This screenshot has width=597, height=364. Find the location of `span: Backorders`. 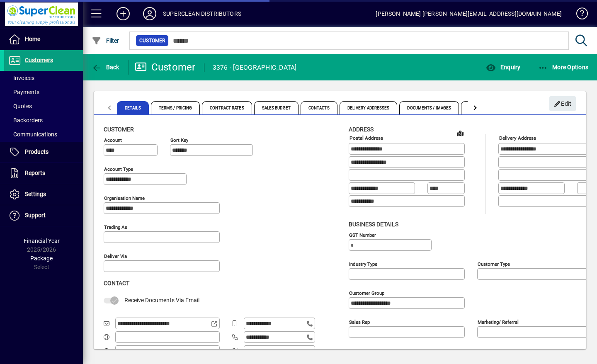

span: Backorders is located at coordinates (25, 120).